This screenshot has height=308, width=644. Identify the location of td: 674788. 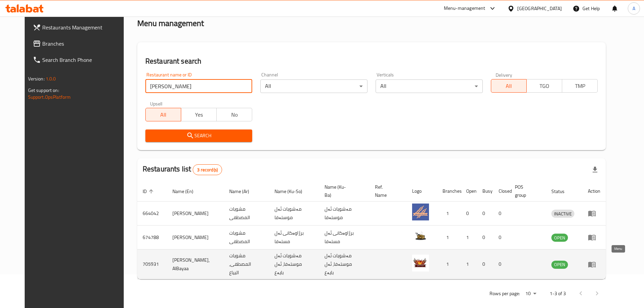
(152, 238).